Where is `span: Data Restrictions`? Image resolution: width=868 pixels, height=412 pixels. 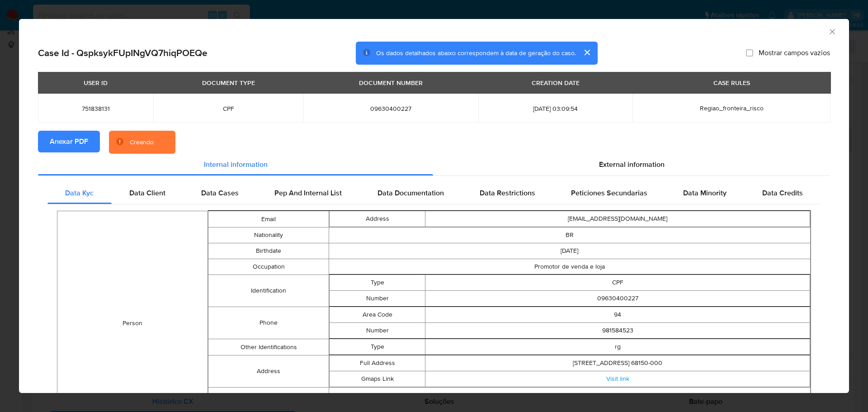
span: Data Restrictions is located at coordinates (508, 193).